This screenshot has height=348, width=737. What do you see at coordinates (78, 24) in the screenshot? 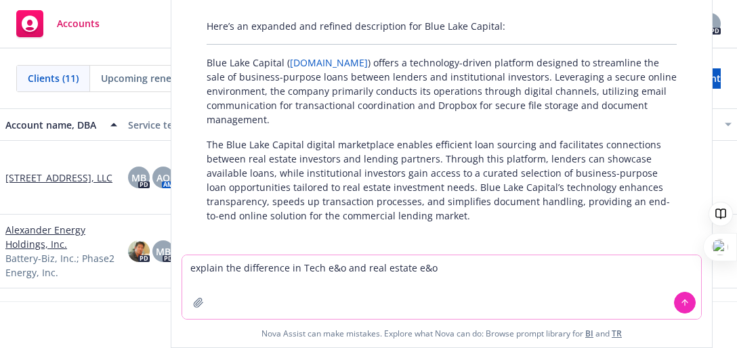
I see `span: Accounts` at bounding box center [78, 24].